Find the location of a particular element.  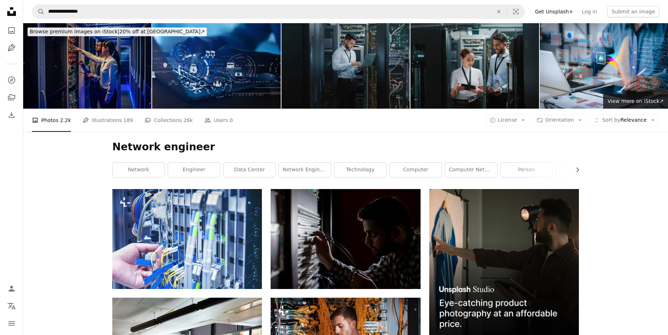

button: Sort byRelevance is located at coordinates (624, 120).